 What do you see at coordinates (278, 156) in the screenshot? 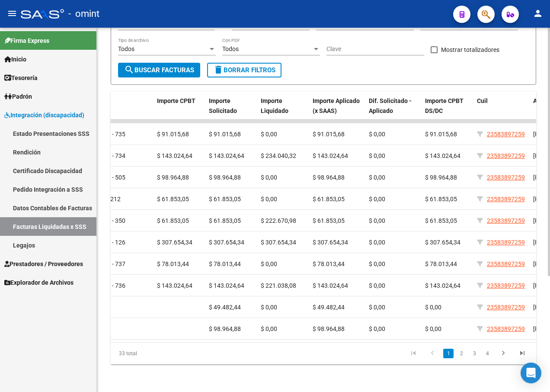
I see `span: $ 234.040,32` at bounding box center [278, 156].